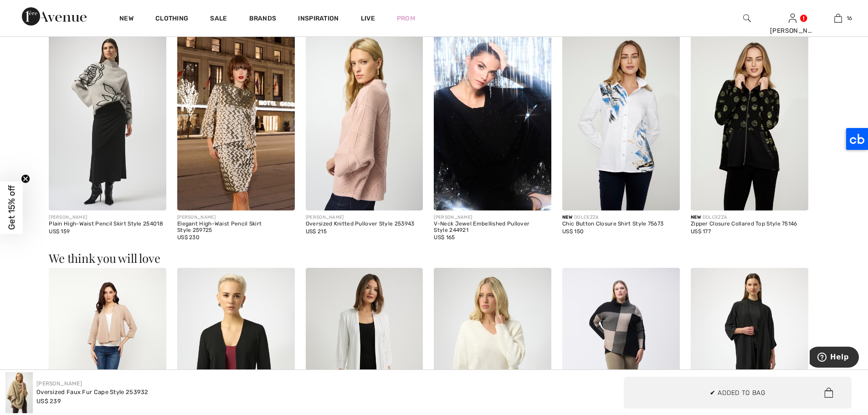  Describe the element at coordinates (218, 19) in the screenshot. I see `a: Sale` at that location.